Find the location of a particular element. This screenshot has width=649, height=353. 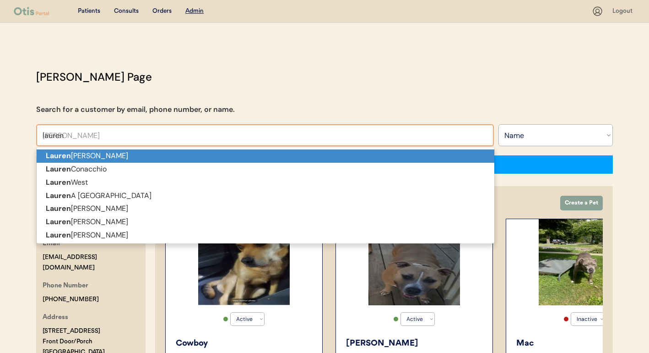

div: Logout is located at coordinates (624, 11).